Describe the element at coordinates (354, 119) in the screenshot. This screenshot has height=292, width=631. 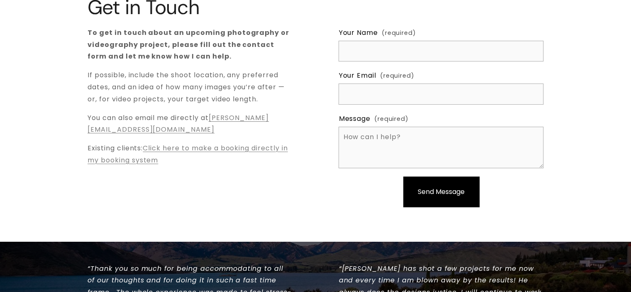
I see `span: Message` at that location.